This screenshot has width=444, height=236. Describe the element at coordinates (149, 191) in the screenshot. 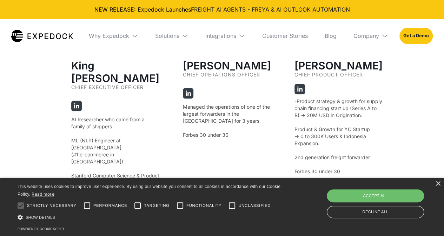

I see `span: This website uses cookies to improve user experience. By using our website you consent to all coo...` at that location.